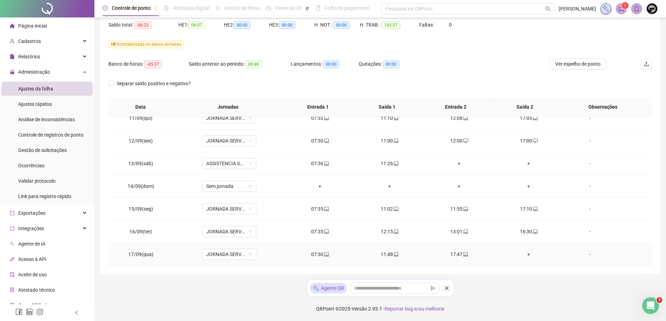 Image resolution: width=666 pixels, height=321 pixels. What do you see at coordinates (337, 25) in the screenshot?
I see `div: H. NOT.:` at bounding box center [337, 25].